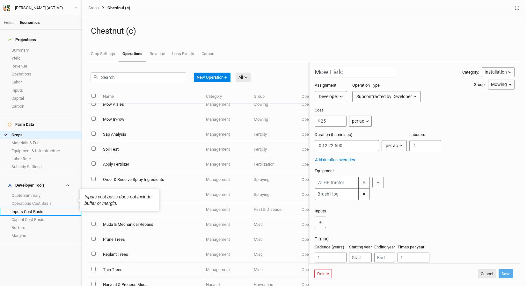 The width and height of the screenshot is (526, 286). Describe the element at coordinates (325, 85) in the screenshot. I see `label: Assignment` at that location.